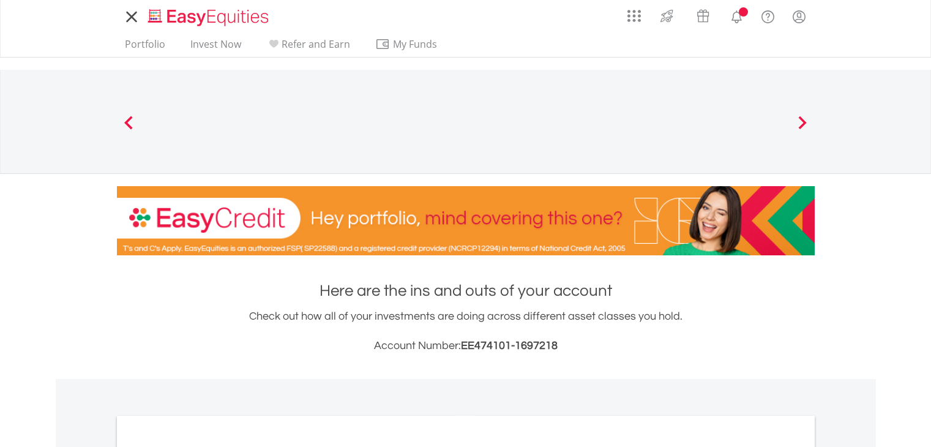 Image resolution: width=931 pixels, height=447 pixels. I want to click on span: Refer and Earn, so click(316, 44).